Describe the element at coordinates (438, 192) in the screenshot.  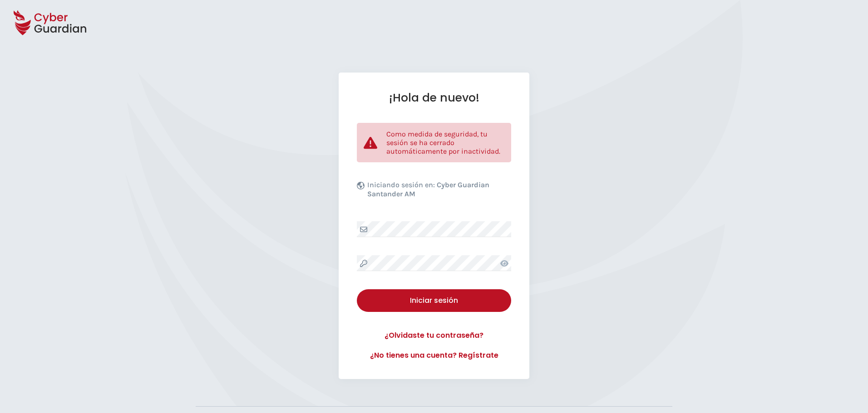
I see `p: Iniciando sesión en:` at that location.